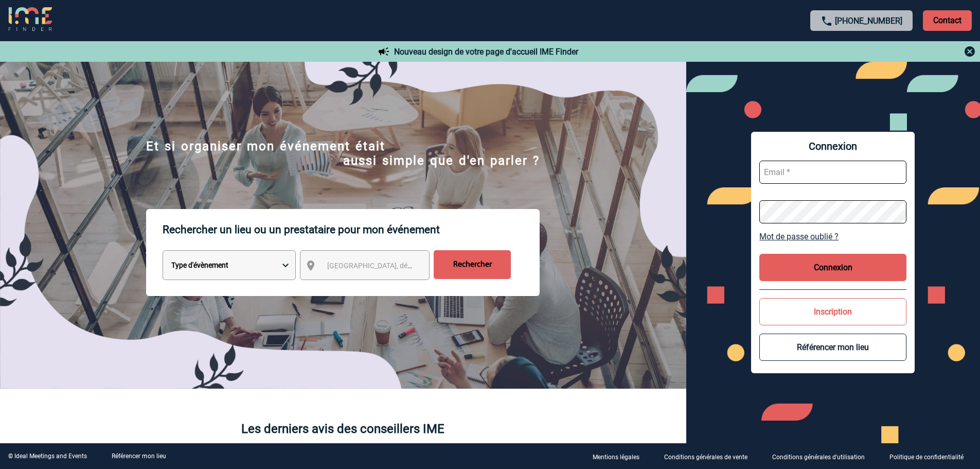  What do you see at coordinates (926, 457) in the screenshot?
I see `p: Politique de confidentialité` at bounding box center [926, 457].